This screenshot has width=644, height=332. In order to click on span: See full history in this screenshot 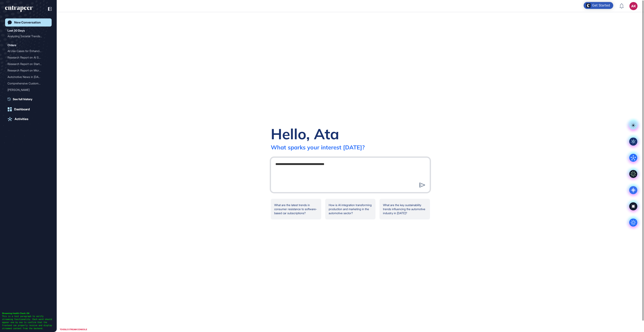, I will do `click(22, 99)`.